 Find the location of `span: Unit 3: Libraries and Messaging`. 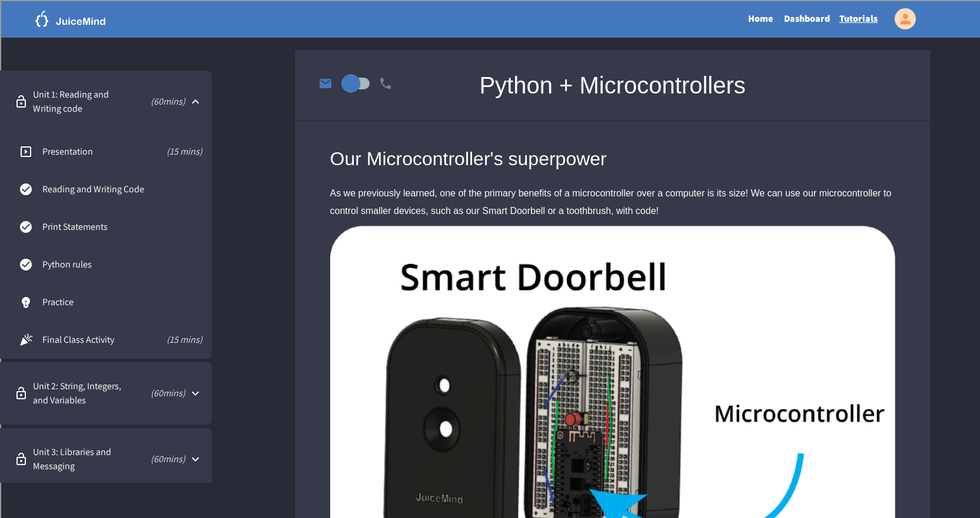

span: Unit 3: Libraries and Messaging is located at coordinates (77, 459).